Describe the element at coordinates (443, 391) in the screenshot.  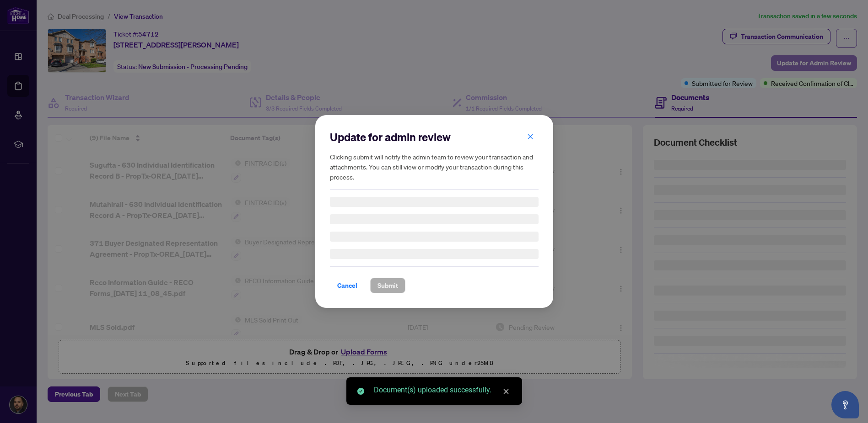
I see `div: Document(s) uploaded successfully.` at that location.